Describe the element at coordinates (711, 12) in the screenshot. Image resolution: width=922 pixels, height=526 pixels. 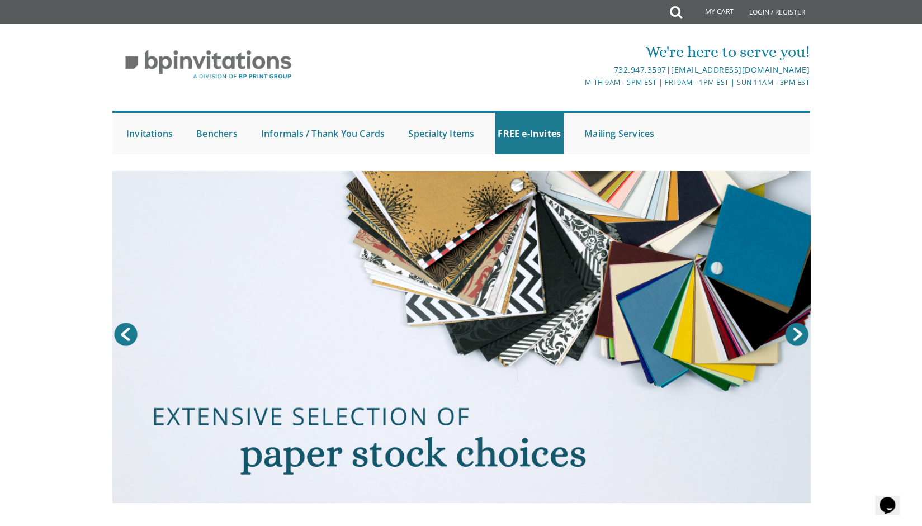
I see `a: My Cart` at that location.